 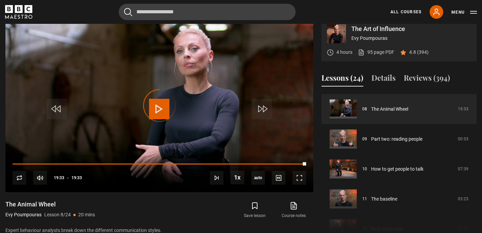 What do you see at coordinates (258, 177) in the screenshot?
I see `span: auto` at bounding box center [258, 177].